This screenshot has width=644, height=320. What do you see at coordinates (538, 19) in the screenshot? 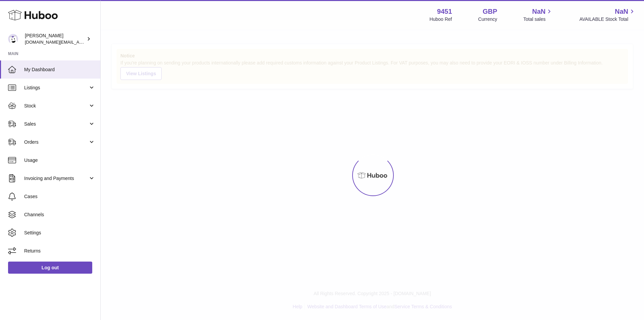
I see `span: Total sales` at bounding box center [538, 19].